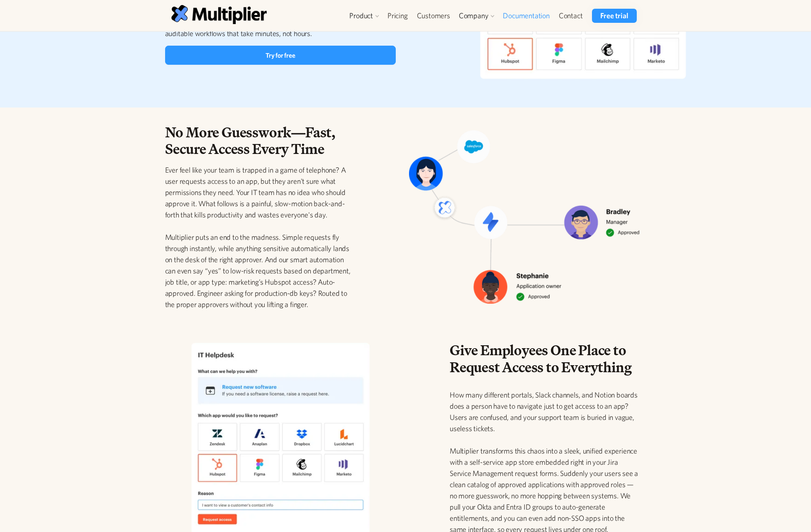 The height and width of the screenshot is (532, 811). Describe the element at coordinates (281, 55) in the screenshot. I see `a: Try for free` at that location.